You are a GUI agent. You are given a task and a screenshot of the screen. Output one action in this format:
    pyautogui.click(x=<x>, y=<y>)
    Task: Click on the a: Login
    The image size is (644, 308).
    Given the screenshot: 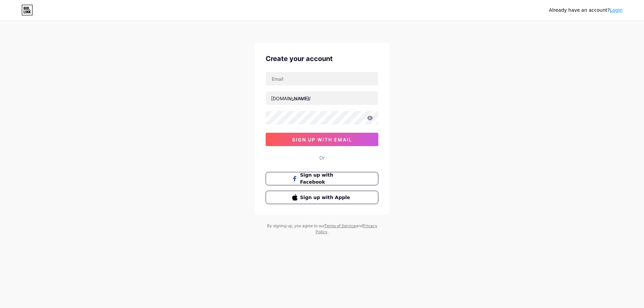 What is the action you would take?
    pyautogui.click(x=616, y=10)
    